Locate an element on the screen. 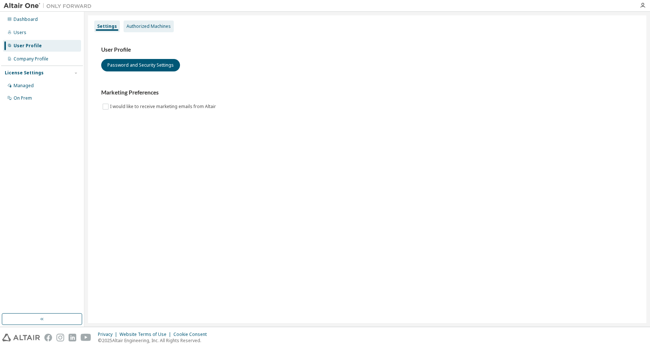  div: Users is located at coordinates (20, 33).